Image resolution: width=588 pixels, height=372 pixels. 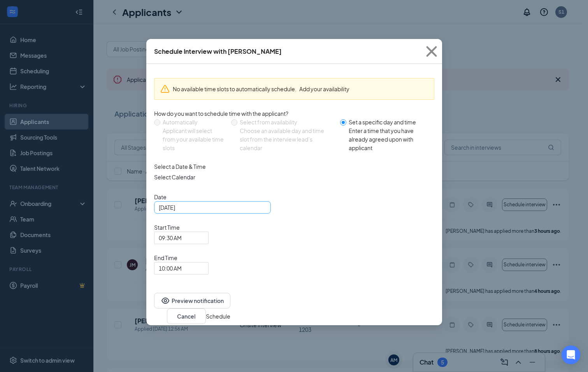 What do you see at coordinates (294, 177) in the screenshot?
I see `span: Select Calendar` at bounding box center [294, 177].